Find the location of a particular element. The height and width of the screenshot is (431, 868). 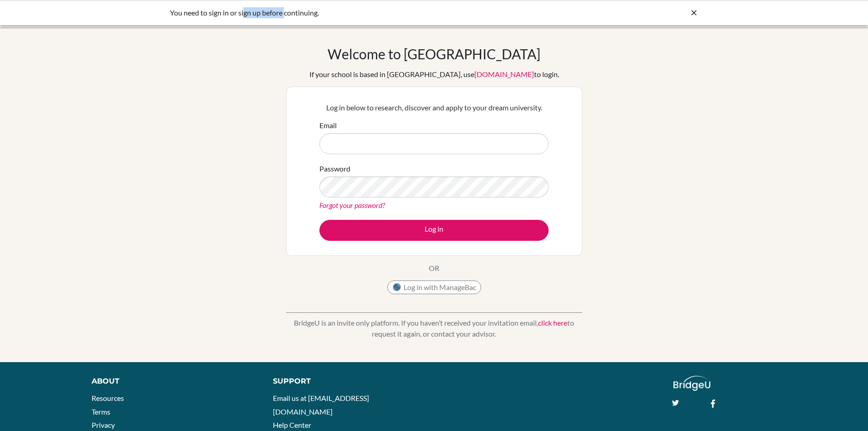

p: OR is located at coordinates (434, 268).